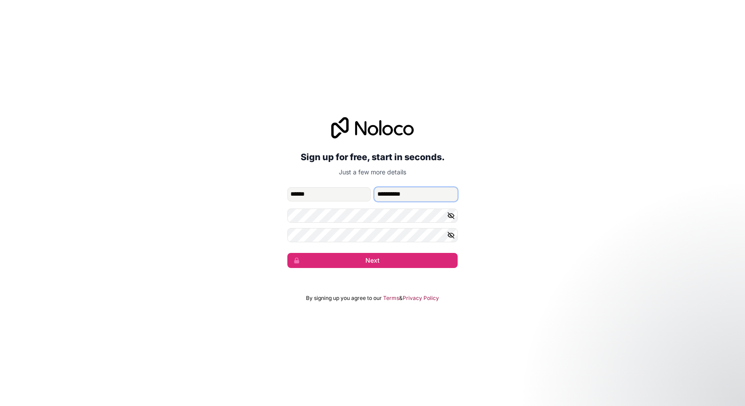  I want to click on input: given-name, so click(329, 194).